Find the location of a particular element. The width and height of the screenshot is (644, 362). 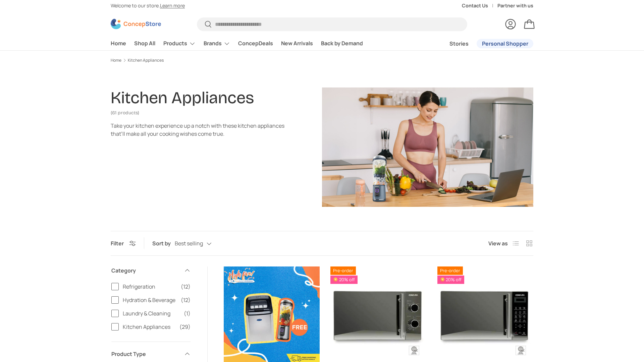

a: Stories is located at coordinates (459, 43).